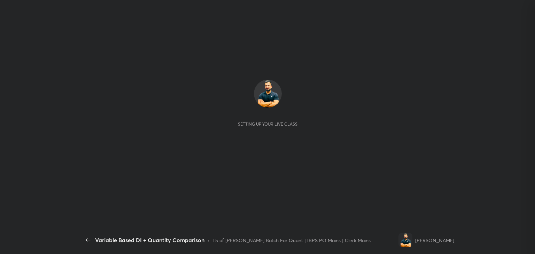 The image size is (535, 254). What do you see at coordinates (150, 240) in the screenshot?
I see `div: Variable Based DI + Quantity Comparison` at bounding box center [150, 240].